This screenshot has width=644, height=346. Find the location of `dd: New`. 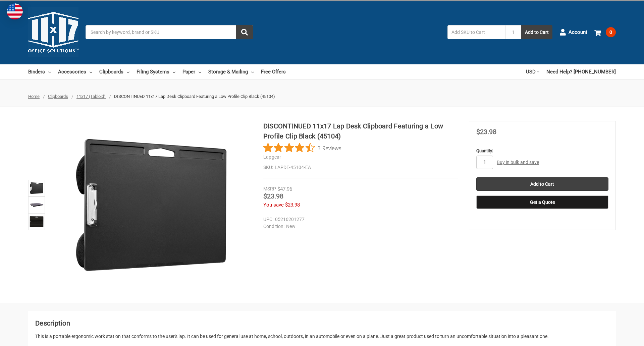

dd: New is located at coordinates (359, 226).